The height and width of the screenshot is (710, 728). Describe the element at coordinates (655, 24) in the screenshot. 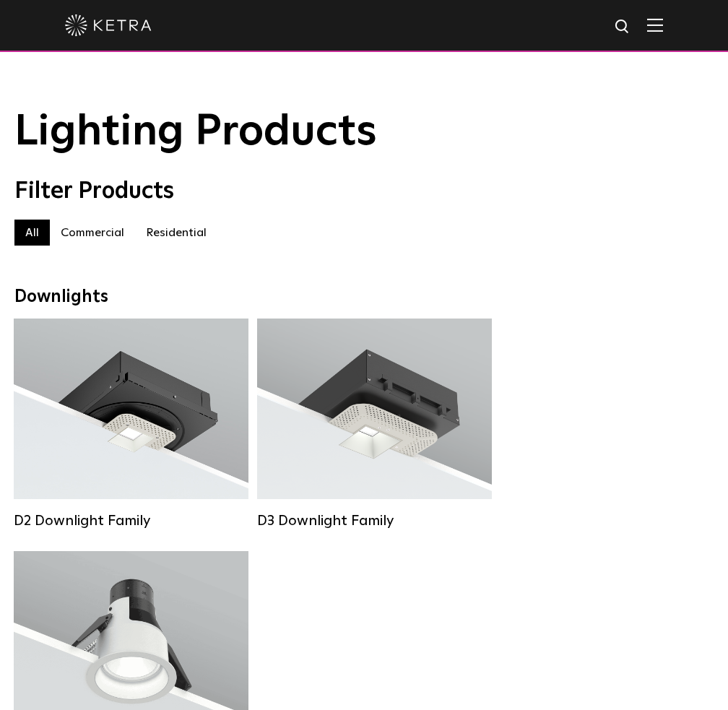

I see `img: Hamburger%20Nav.svg` at that location.